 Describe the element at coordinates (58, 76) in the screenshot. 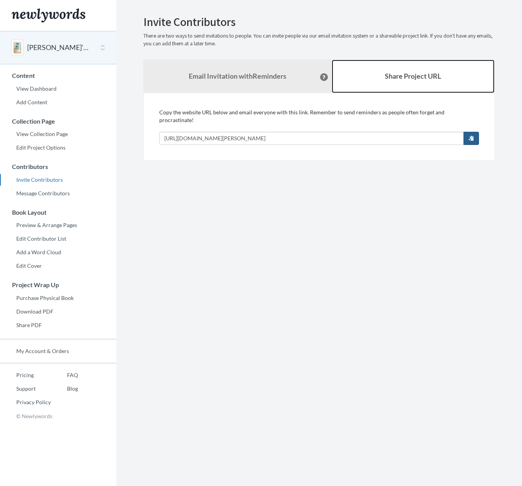

I see `h3: Content` at that location.